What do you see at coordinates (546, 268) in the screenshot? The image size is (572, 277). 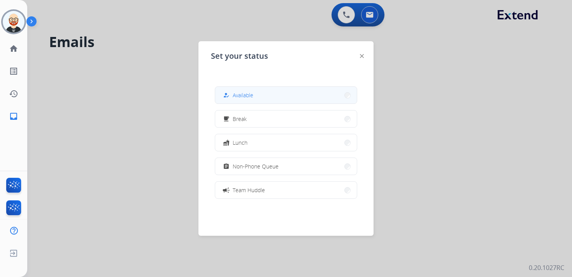 I see `p: 0.20.1027RC` at bounding box center [546, 268].